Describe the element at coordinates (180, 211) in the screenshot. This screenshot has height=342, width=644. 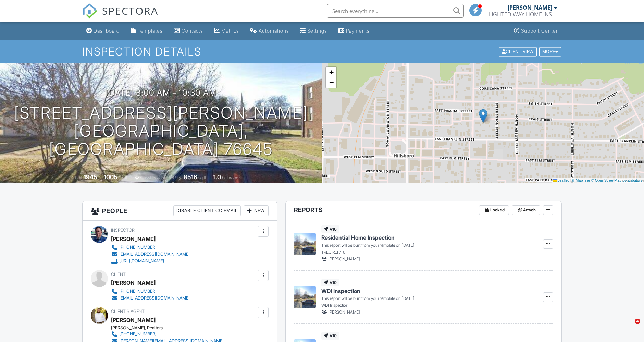
I see `h3: People` at that location.